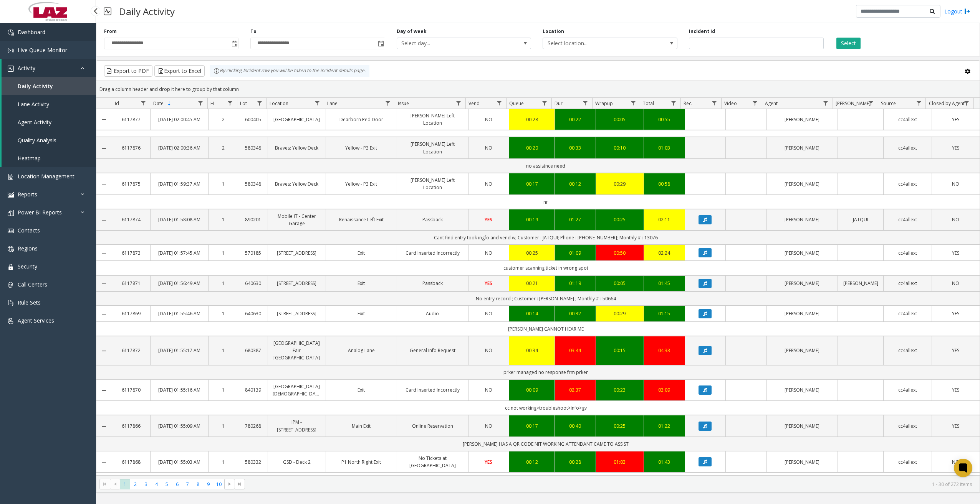 The image size is (980, 504). What do you see at coordinates (532, 119) in the screenshot?
I see `a: 00:28` at bounding box center [532, 119].